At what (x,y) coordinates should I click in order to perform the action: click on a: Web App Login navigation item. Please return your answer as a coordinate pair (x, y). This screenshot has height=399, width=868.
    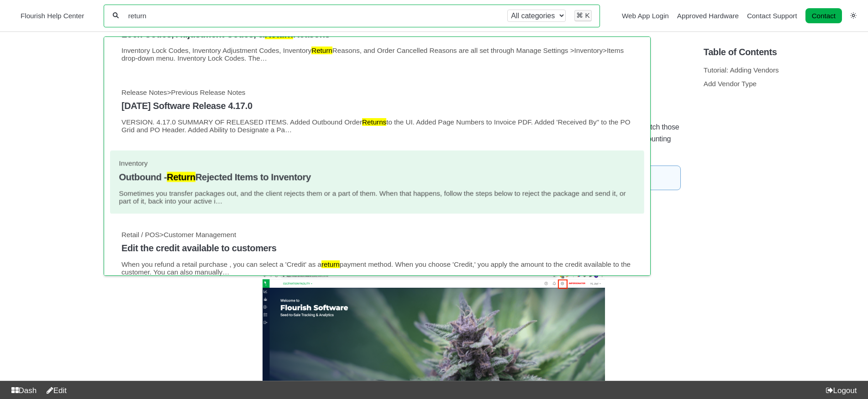
    Looking at the image, I should click on (645, 16).